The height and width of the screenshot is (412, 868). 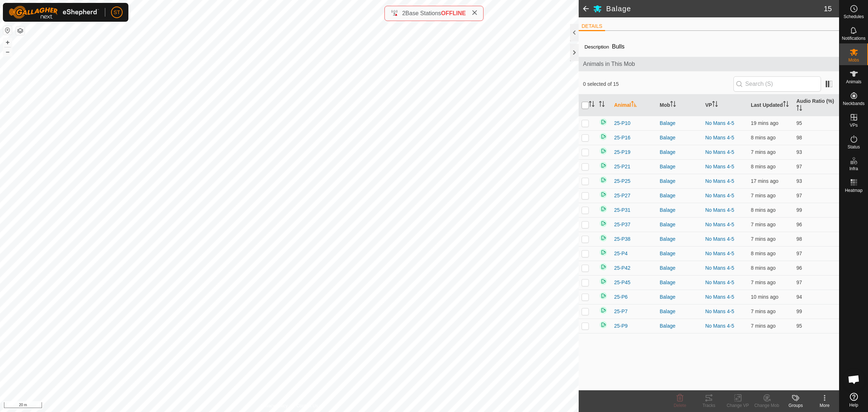 What do you see at coordinates (622, 239) in the screenshot?
I see `span: 25-P38` at bounding box center [622, 239].